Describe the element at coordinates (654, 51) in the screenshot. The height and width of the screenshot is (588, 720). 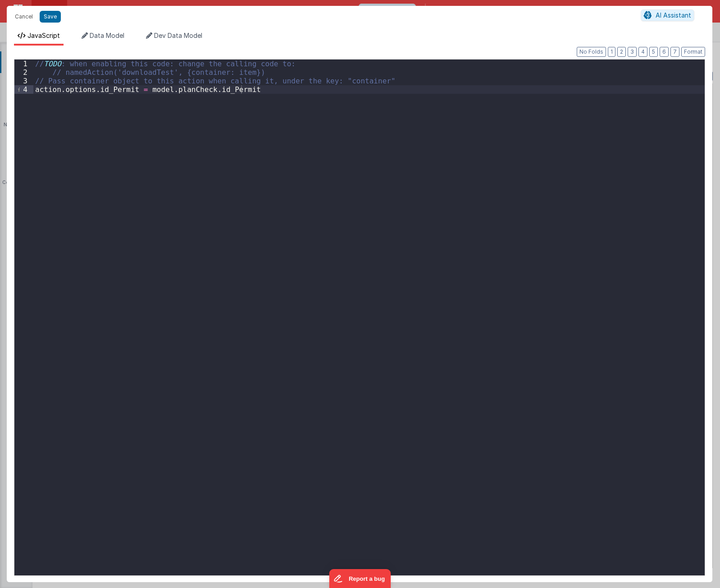
I see `button: 5` at that location.